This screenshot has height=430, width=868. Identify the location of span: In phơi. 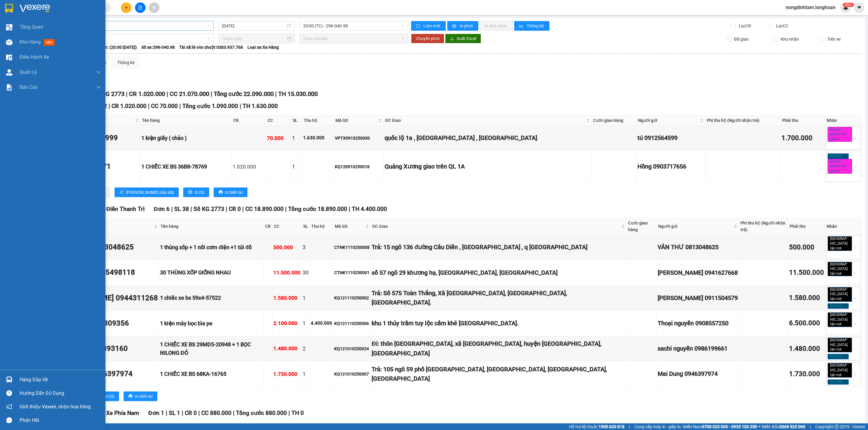
(466, 26).